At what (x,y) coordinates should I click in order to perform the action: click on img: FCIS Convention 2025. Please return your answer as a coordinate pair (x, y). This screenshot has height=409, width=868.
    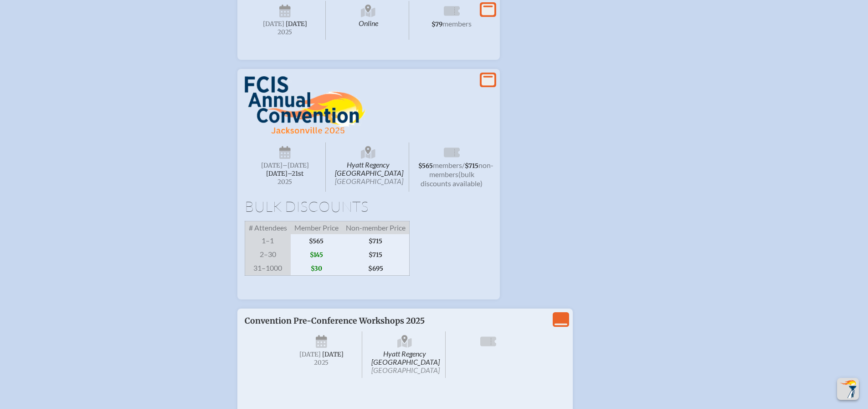
    Looking at the image, I should click on (305, 106).